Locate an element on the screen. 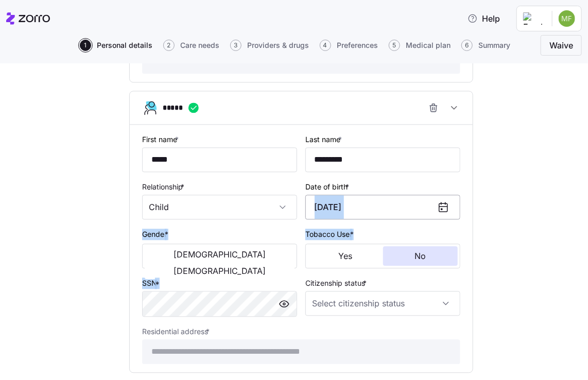 The image size is (588, 380). button: 4Preferences is located at coordinates (349, 45).